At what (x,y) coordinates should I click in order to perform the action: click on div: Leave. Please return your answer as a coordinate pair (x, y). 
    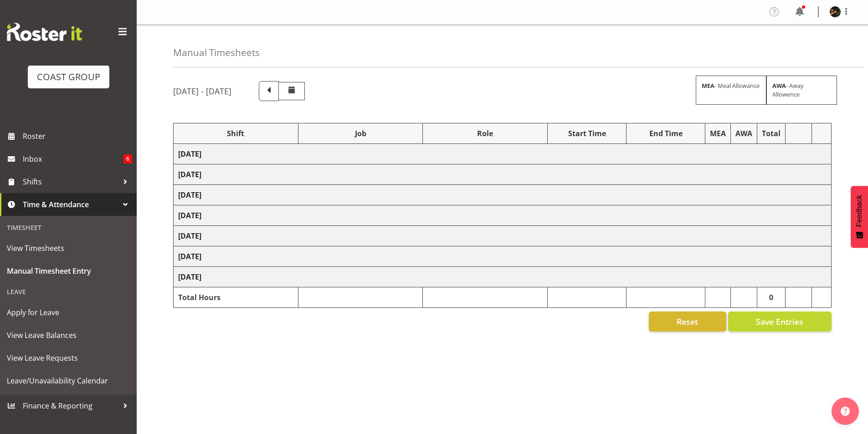
    Looking at the image, I should click on (68, 291).